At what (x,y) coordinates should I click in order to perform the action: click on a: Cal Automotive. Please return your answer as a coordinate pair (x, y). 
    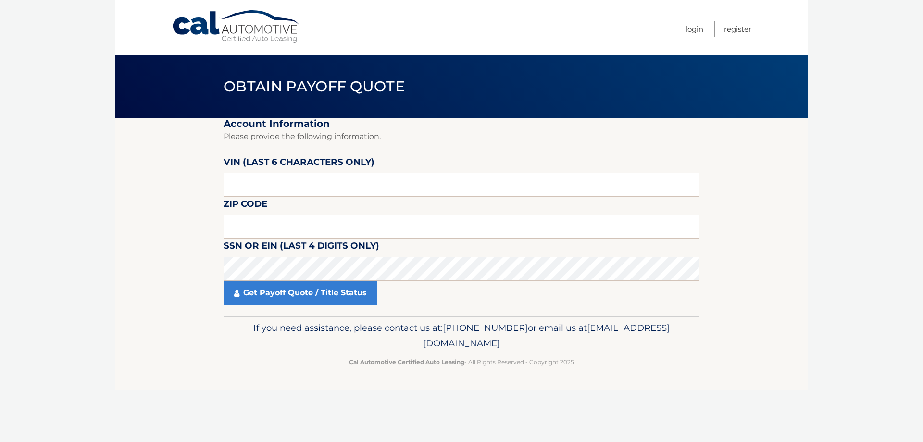
    Looking at the image, I should click on (237, 26).